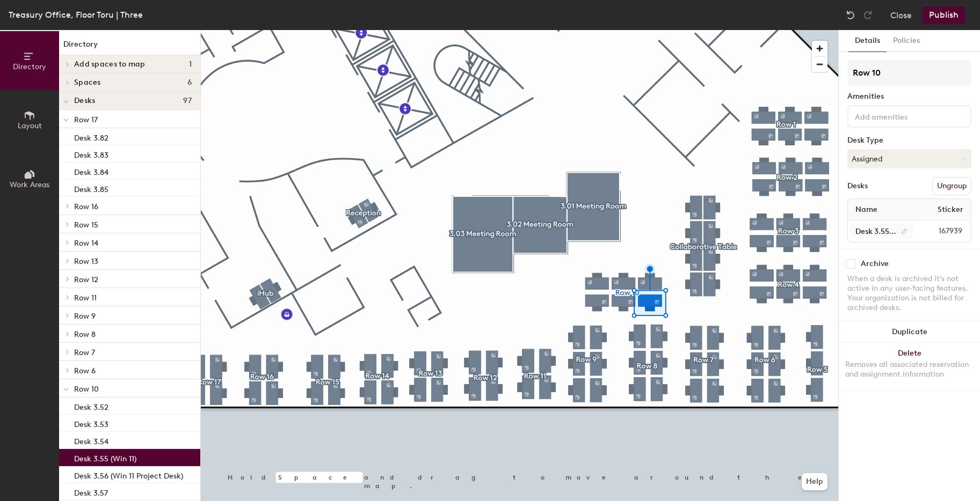 This screenshot has height=501, width=980. Describe the element at coordinates (909, 97) in the screenshot. I see `div: Amenities` at that location.